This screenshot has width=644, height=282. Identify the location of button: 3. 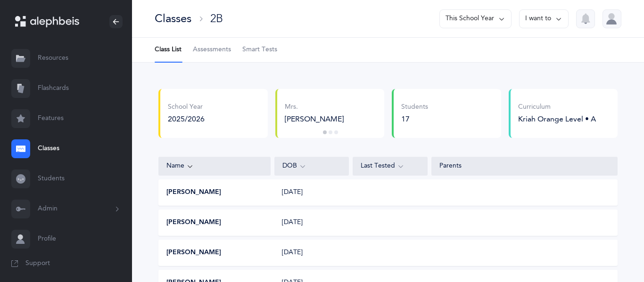
(336, 132).